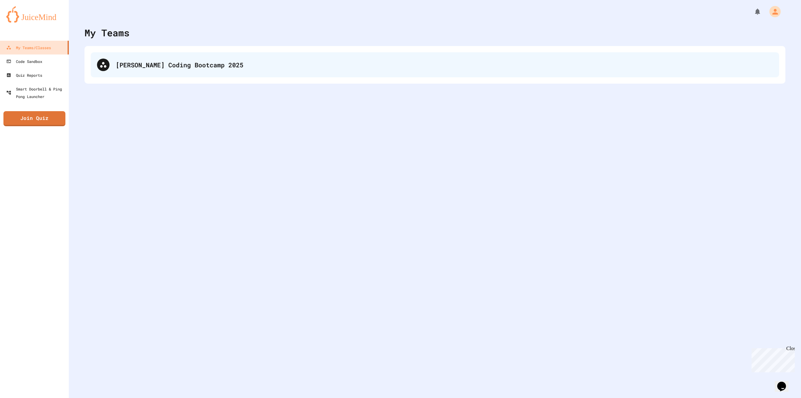 The width and height of the screenshot is (801, 398). What do you see at coordinates (773, 12) in the screenshot?
I see `div: My Account` at bounding box center [773, 12].